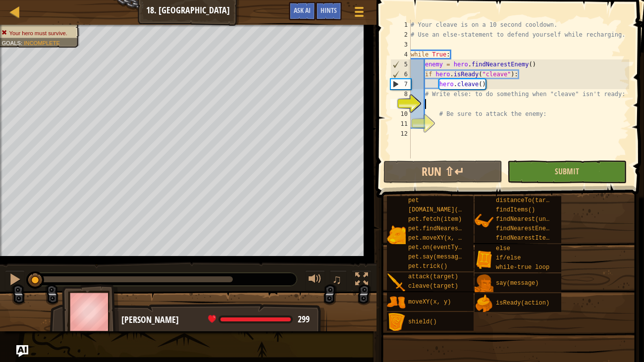 This screenshot has width=644, height=362. What do you see at coordinates (258, 320) in the screenshot?
I see `div: health: 299 / 299` at bounding box center [258, 320].